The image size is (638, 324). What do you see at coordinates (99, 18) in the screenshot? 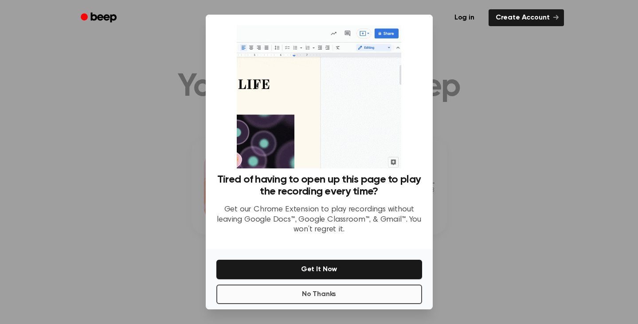
I see `a: Beep` at bounding box center [99, 18].